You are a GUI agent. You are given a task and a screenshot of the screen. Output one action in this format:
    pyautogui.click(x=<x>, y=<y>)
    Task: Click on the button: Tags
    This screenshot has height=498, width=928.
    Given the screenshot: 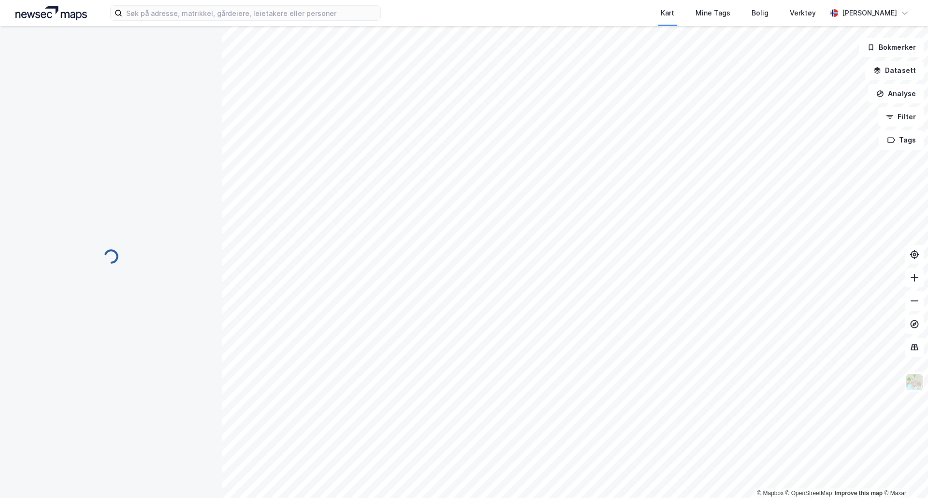 What is the action you would take?
    pyautogui.click(x=901, y=140)
    